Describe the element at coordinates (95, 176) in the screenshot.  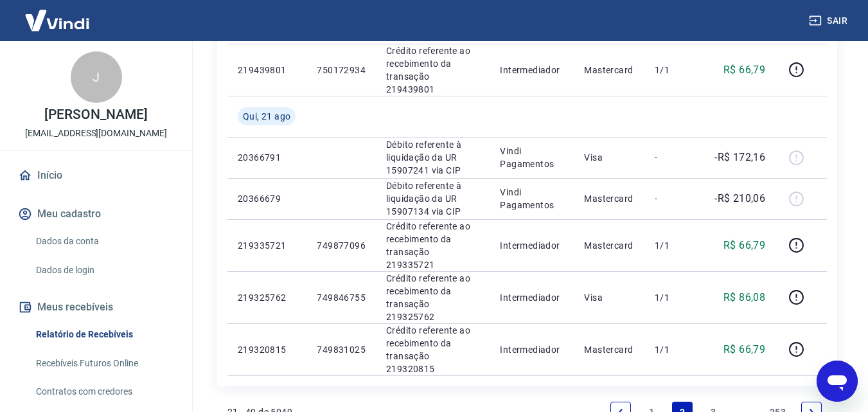
I see `a: Início` at that location.